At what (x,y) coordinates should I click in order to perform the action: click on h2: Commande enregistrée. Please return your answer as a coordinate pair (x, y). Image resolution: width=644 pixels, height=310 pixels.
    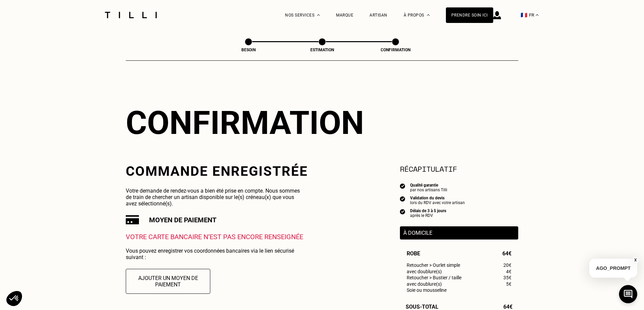
    Looking at the image, I should click on (216, 171).